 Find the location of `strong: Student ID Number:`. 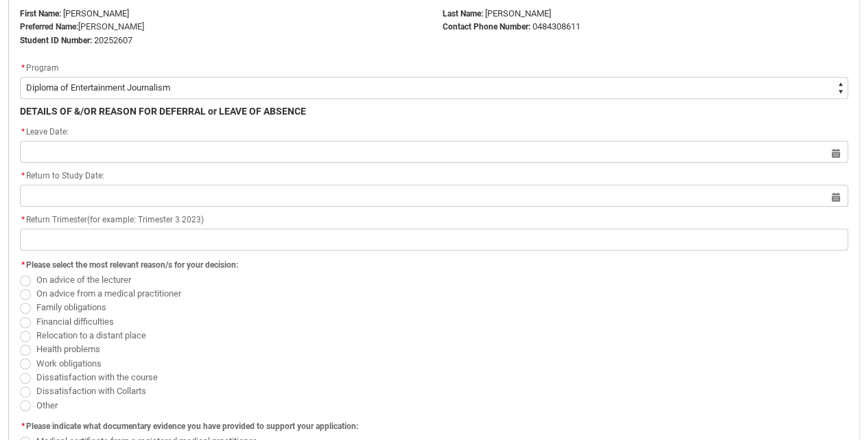

strong: Student ID Number: is located at coordinates (56, 40).